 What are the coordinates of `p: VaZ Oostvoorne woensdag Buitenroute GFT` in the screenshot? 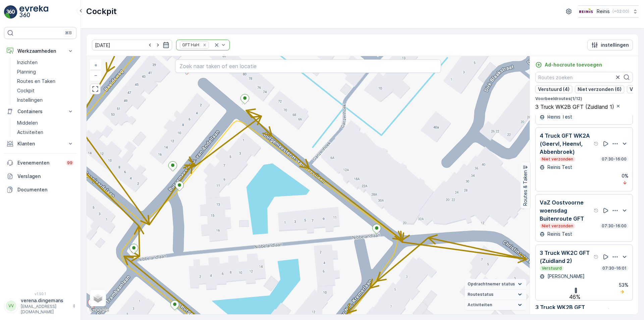 It's located at (566, 210).